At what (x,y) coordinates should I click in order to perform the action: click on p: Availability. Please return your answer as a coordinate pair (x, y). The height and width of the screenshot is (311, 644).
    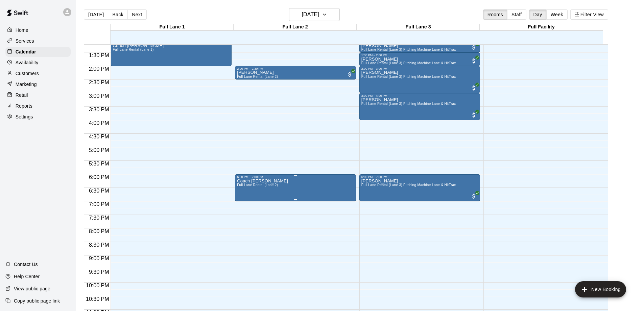
    Looking at the image, I should click on (27, 62).